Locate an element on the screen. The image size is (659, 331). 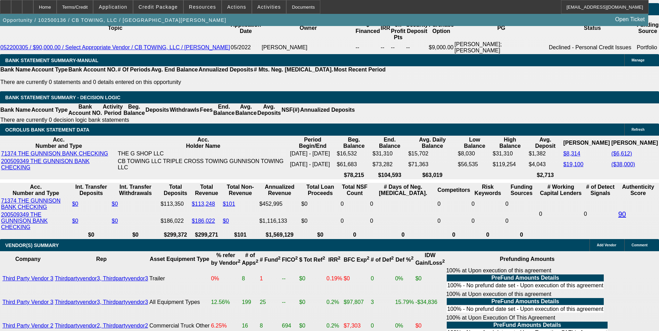
th: Security Deposit is located at coordinates (417, 28).